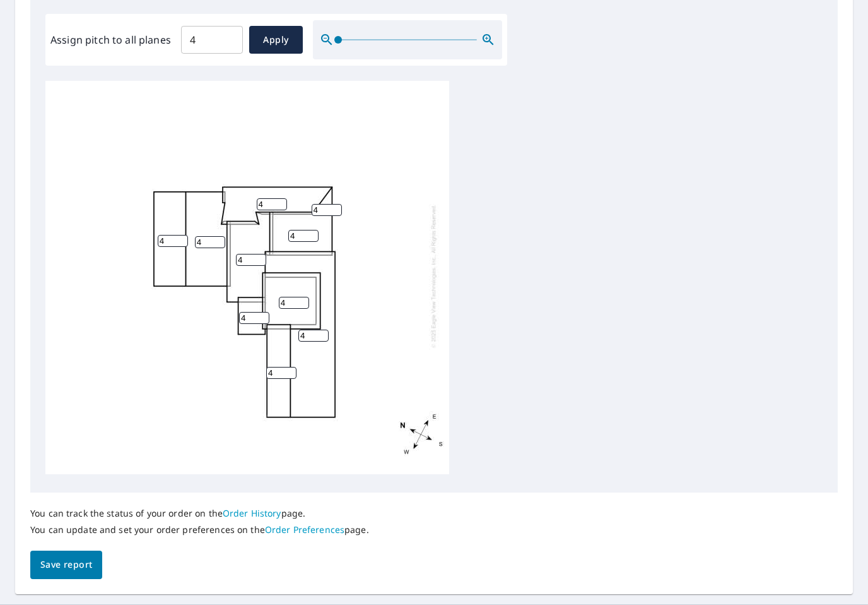 Image resolution: width=868 pixels, height=605 pixels. What do you see at coordinates (276, 40) in the screenshot?
I see `span: Apply` at bounding box center [276, 40].